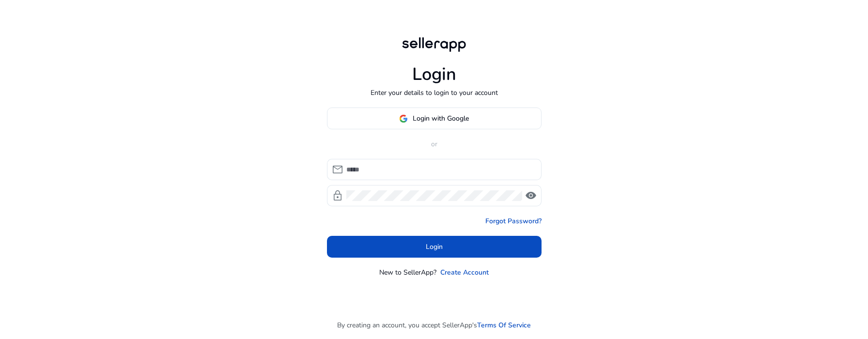 The width and height of the screenshot is (868, 339). What do you see at coordinates (408, 273) in the screenshot?
I see `p: New to SellerApp?` at bounding box center [408, 273].